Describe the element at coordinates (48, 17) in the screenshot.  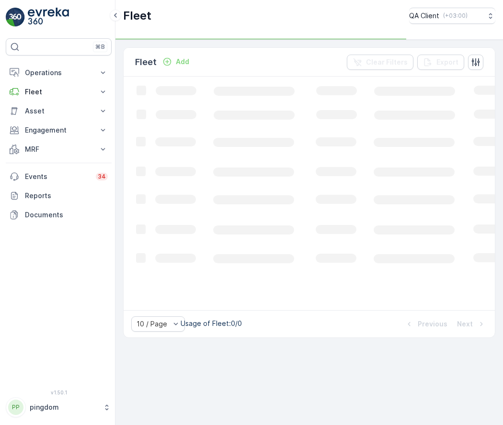
I see `img: logo_light-DOdMpM7g.png` at that location.